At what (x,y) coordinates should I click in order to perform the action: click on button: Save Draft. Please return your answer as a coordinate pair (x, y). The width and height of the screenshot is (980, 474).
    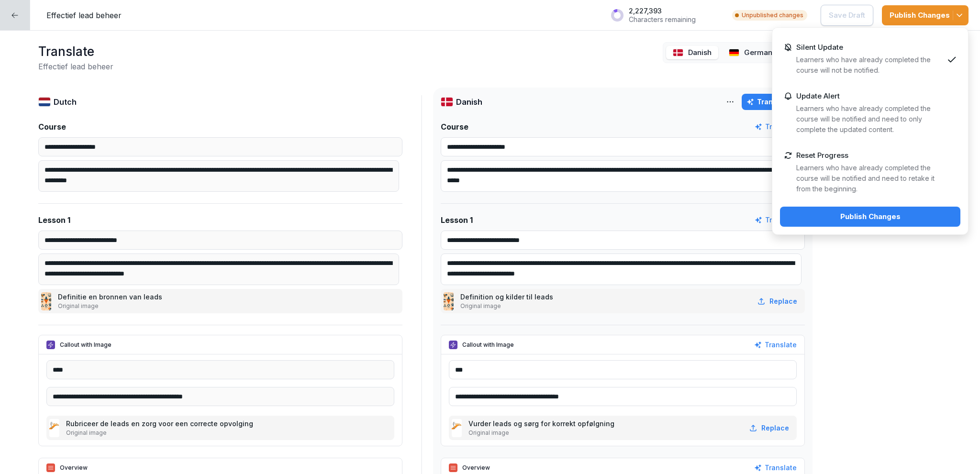
    Looking at the image, I should click on (847, 15).